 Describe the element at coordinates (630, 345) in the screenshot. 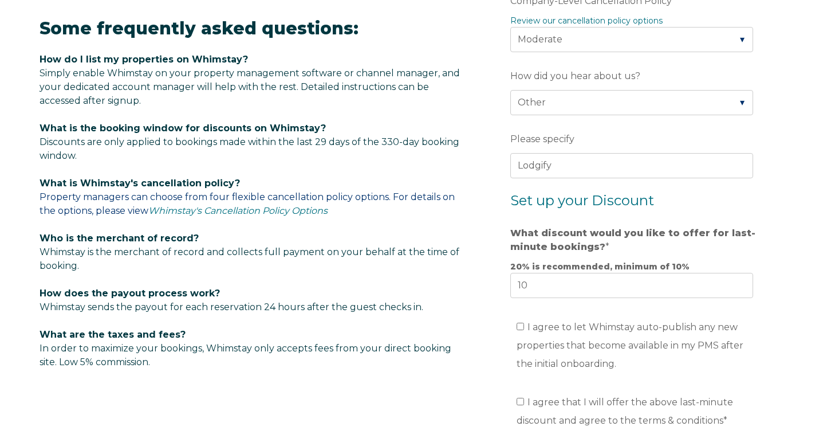

I see `span: I agree to let Whimstay auto-publish any new properties that become available in my PMS after the...` at that location.